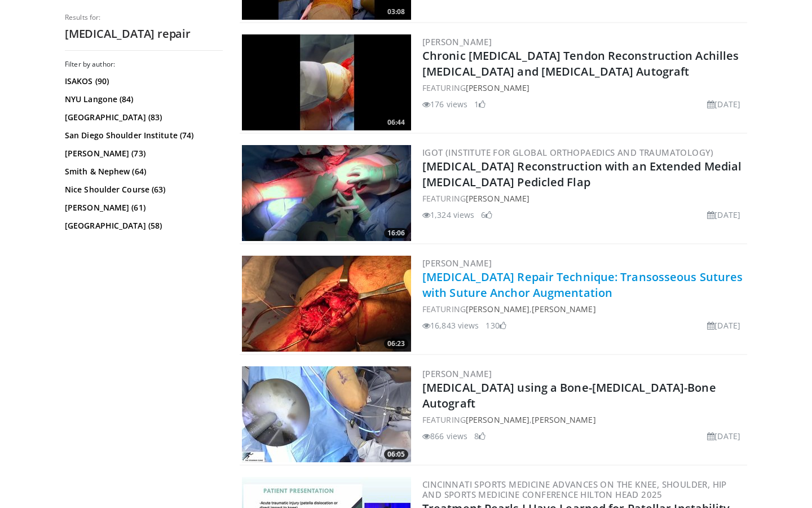 This screenshot has height=508, width=812. I want to click on span: 16:06, so click(395, 233).